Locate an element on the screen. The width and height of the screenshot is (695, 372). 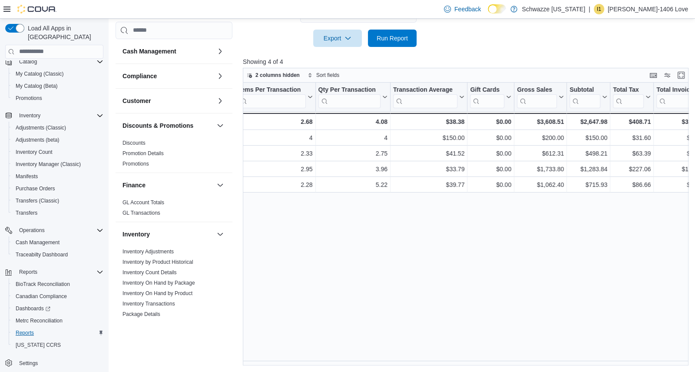
span: Inventory Adjustments is located at coordinates (148, 251).